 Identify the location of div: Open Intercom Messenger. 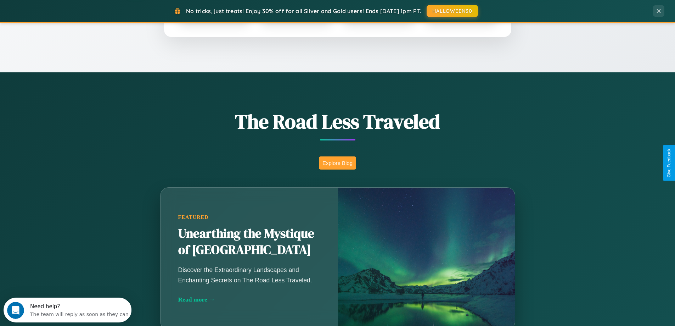
(67, 12).